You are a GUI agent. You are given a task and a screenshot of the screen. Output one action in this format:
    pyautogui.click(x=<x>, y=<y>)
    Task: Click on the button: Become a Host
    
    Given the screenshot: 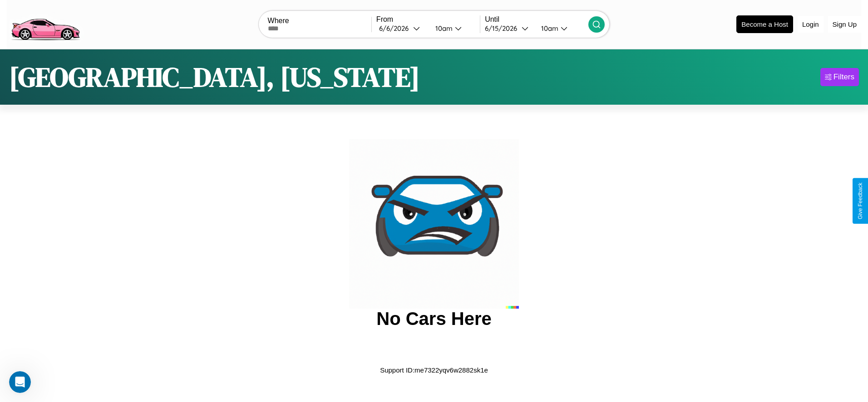 What is the action you would take?
    pyautogui.click(x=765, y=24)
    